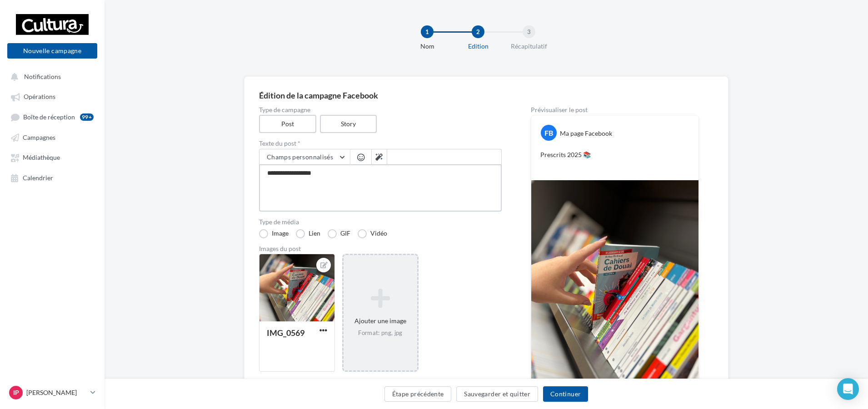 Image resolution: width=868 pixels, height=409 pixels. What do you see at coordinates (372, 234) in the screenshot?
I see `label: Vidéo` at bounding box center [372, 234].